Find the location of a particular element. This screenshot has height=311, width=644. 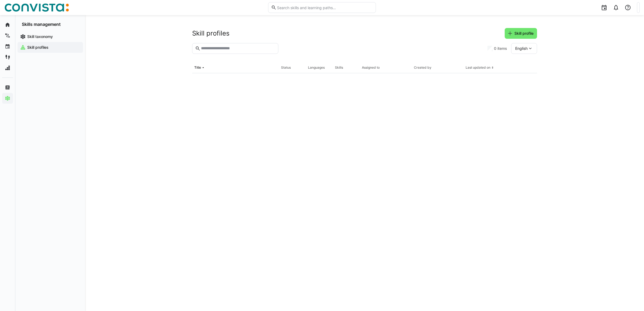

input: Search skills and learning paths… is located at coordinates (325, 8).